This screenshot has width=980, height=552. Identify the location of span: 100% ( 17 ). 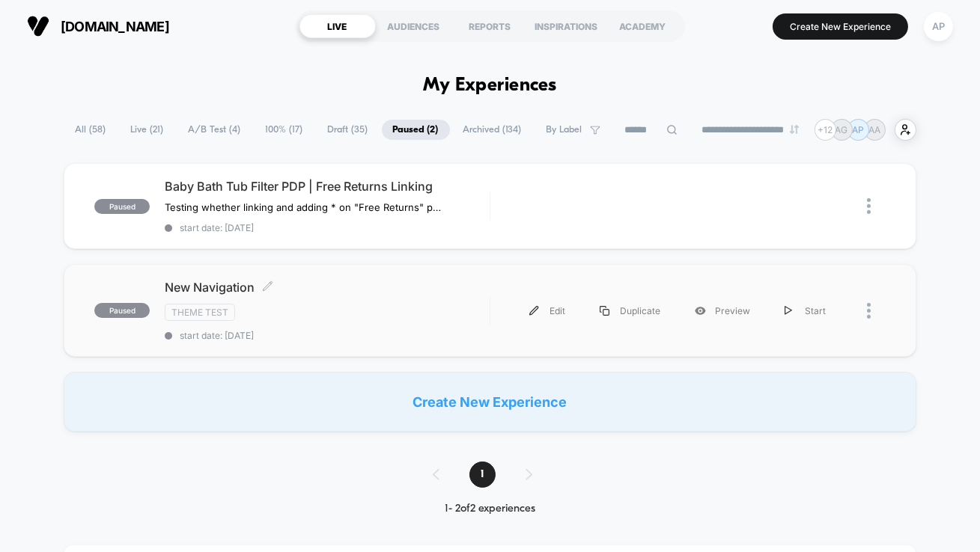
(284, 130).